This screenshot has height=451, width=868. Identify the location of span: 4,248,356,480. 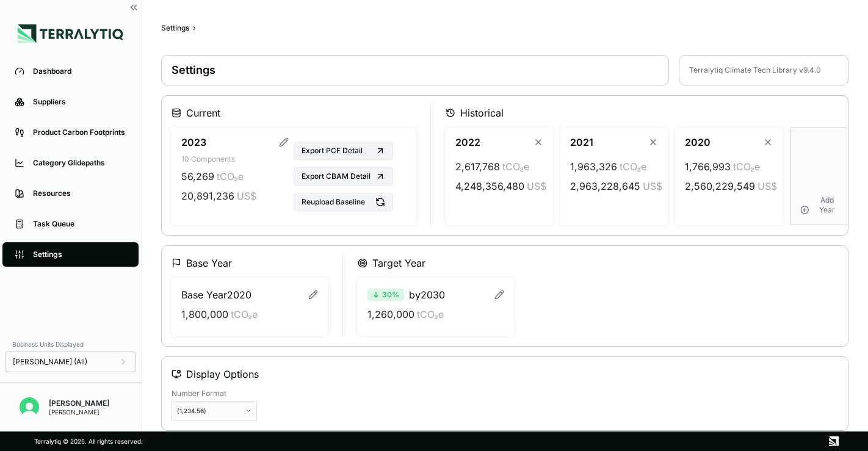
(490, 186).